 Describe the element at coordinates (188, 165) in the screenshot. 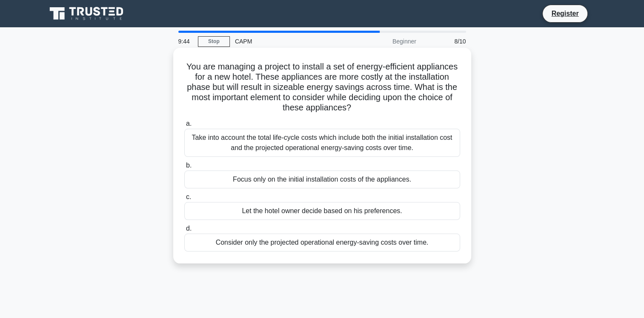

I see `span: b.` at that location.